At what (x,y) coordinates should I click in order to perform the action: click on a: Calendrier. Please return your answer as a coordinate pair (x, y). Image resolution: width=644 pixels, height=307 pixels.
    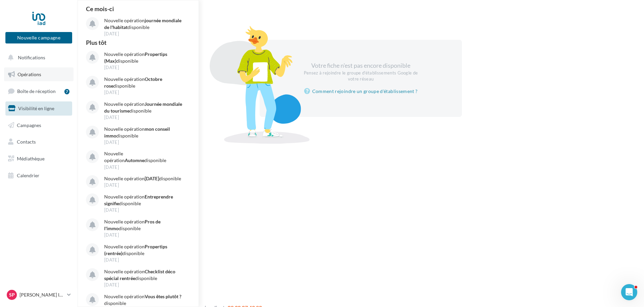
    Looking at the image, I should click on (39, 176).